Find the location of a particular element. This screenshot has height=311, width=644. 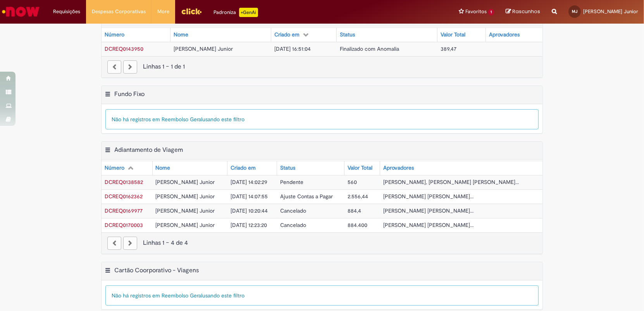

a: Rascunhos is located at coordinates (523, 12).